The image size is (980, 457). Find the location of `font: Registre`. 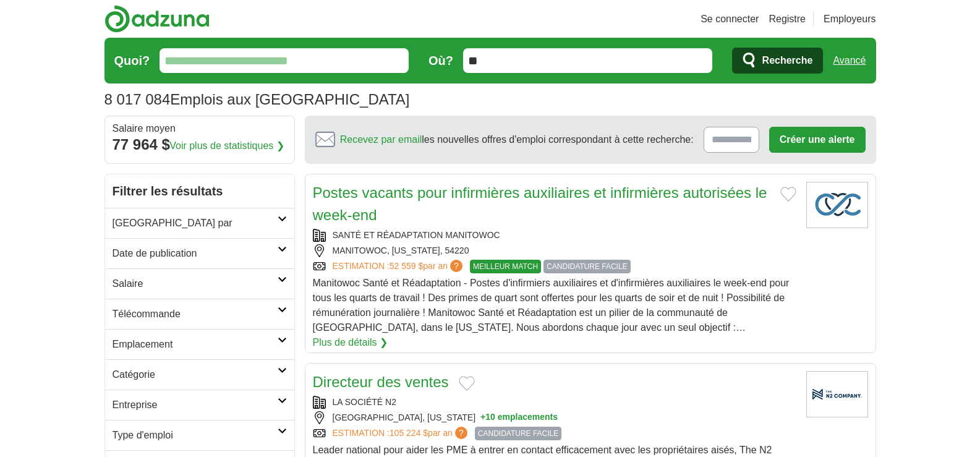

font: Registre is located at coordinates (787, 18).